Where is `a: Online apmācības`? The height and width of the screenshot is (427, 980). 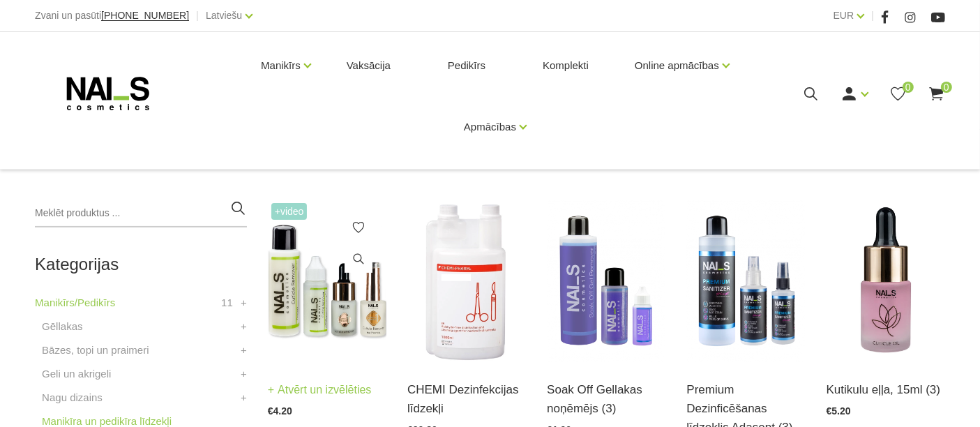
a: Online apmācības is located at coordinates (676, 65).